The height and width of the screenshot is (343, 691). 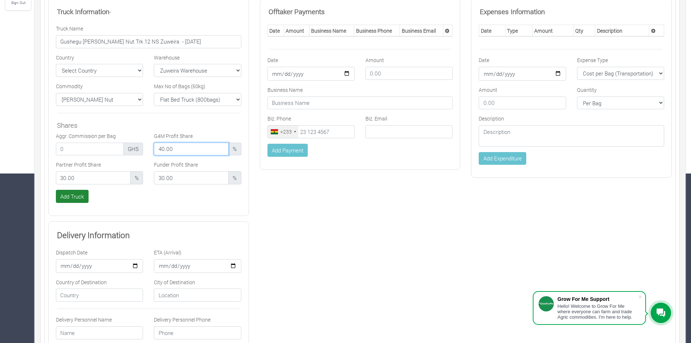 What do you see at coordinates (167, 57) in the screenshot?
I see `label: Warehouse` at bounding box center [167, 57].